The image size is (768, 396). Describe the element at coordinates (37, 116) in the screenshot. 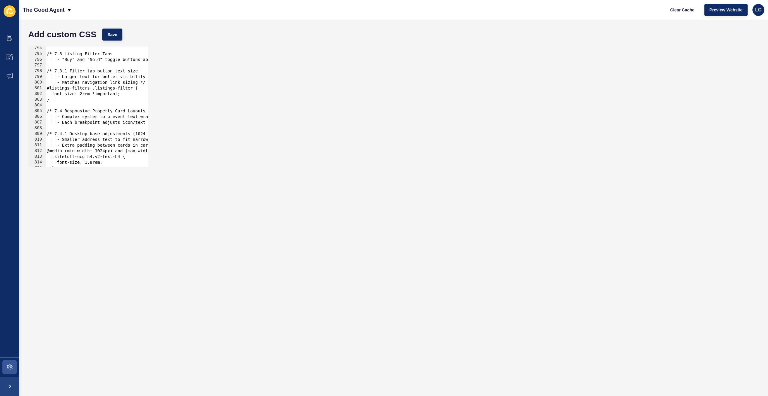

I see `div: 806` at that location.